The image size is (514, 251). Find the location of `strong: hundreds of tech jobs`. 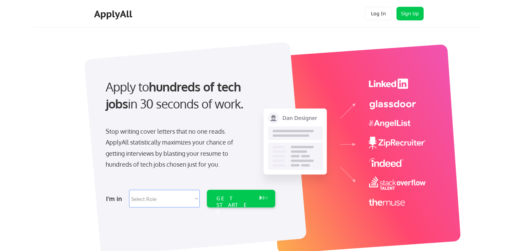

strong: hundreds of tech jobs is located at coordinates (175, 95).